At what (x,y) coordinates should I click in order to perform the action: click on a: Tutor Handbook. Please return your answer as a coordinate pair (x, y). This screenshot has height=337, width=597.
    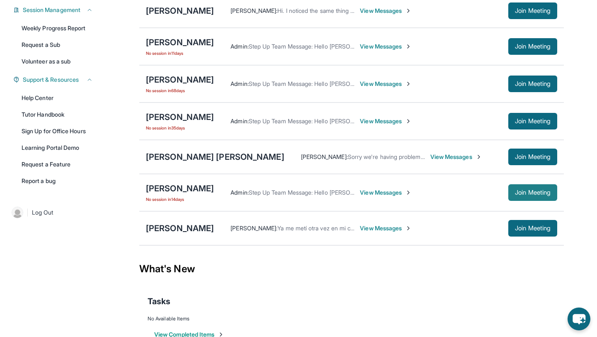
    Looking at the image, I should click on (57, 114).